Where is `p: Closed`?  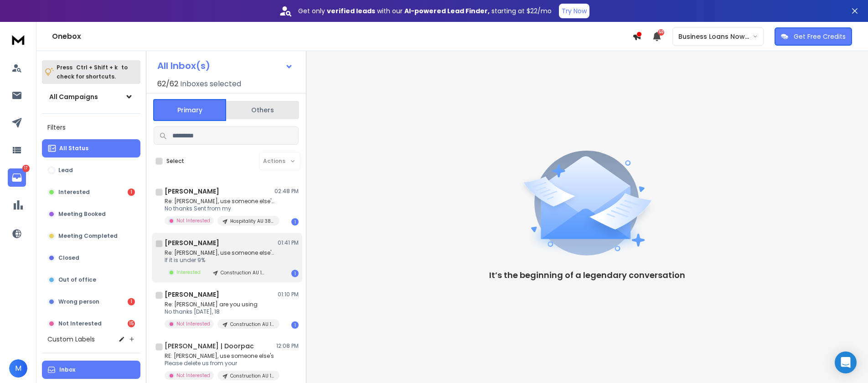 p: Closed is located at coordinates (69, 258).